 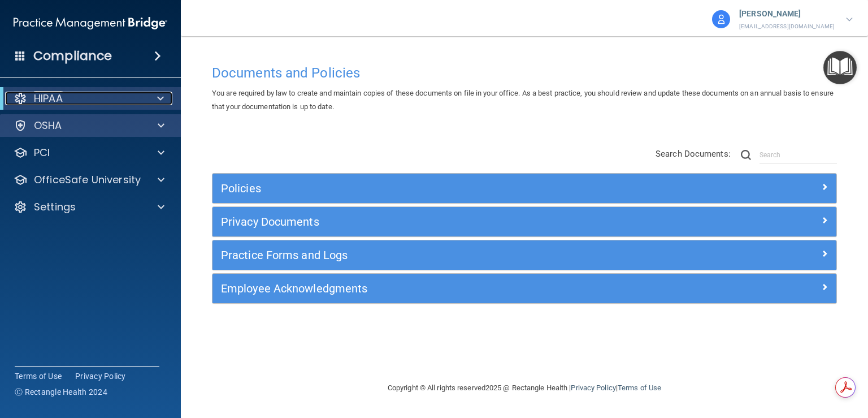 What do you see at coordinates (89, 207) in the screenshot?
I see `a: Settings` at bounding box center [89, 207].